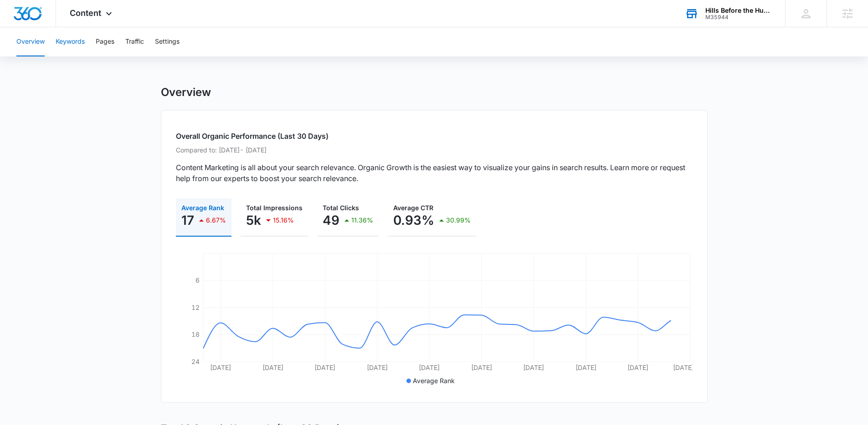 The image size is (868, 425). I want to click on button: Pages, so click(105, 42).